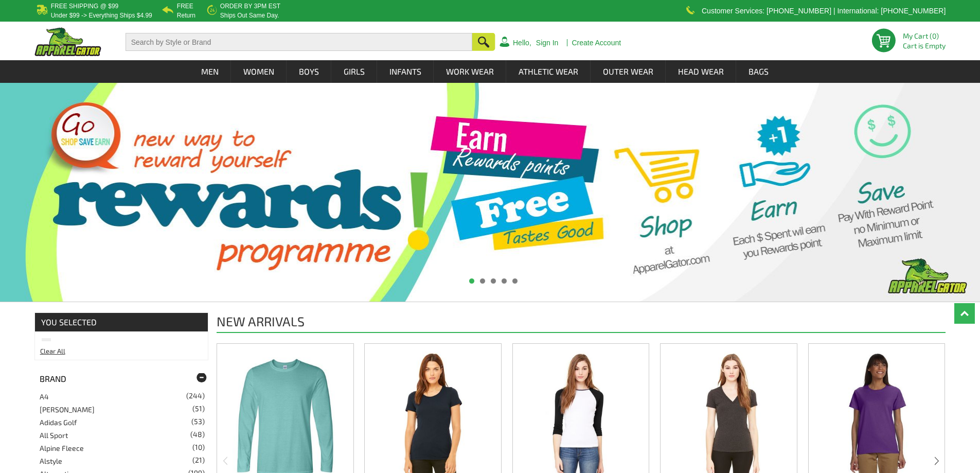 This screenshot has width=980, height=473. I want to click on a: Girls, so click(354, 71).